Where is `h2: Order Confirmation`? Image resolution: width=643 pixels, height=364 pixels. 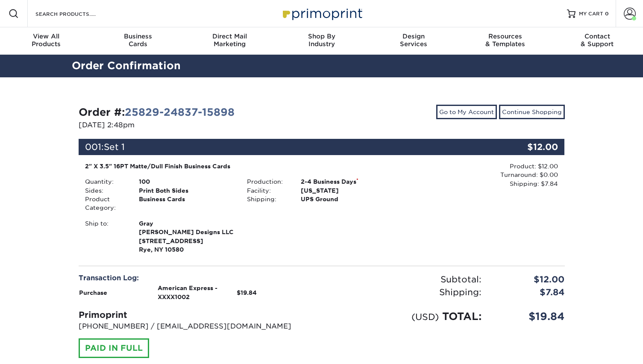
h2: Order Confirmation is located at coordinates (322, 66).